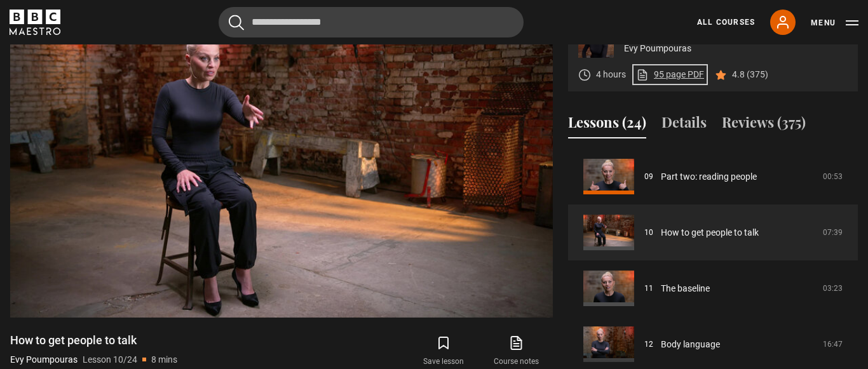 This screenshot has height=369, width=868. Describe the element at coordinates (669, 75) in the screenshot. I see `a: 95 page PDF` at that location.